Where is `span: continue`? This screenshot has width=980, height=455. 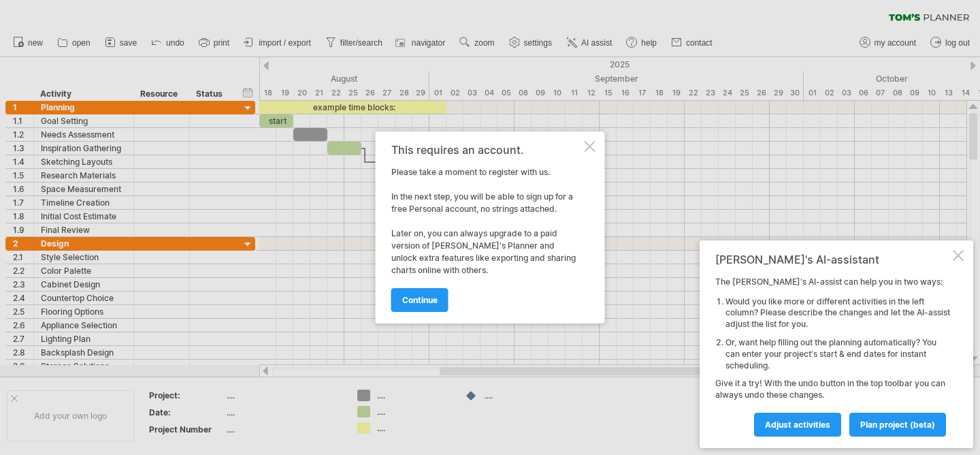
span: continue is located at coordinates (420, 299).